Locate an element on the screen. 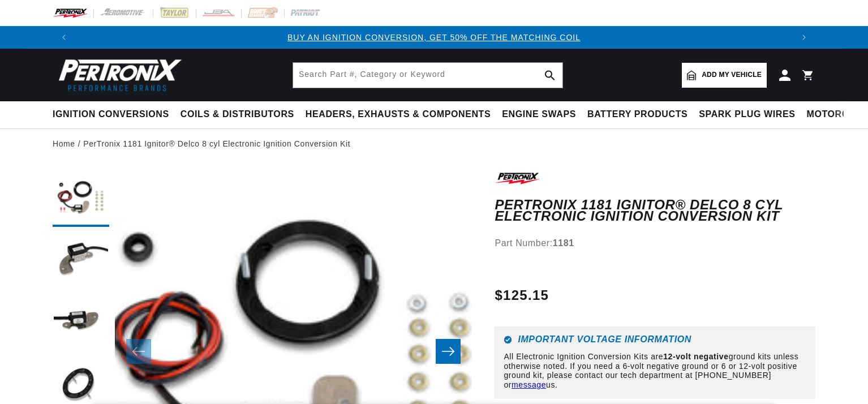  span: Ignition Conversions is located at coordinates (111, 114).